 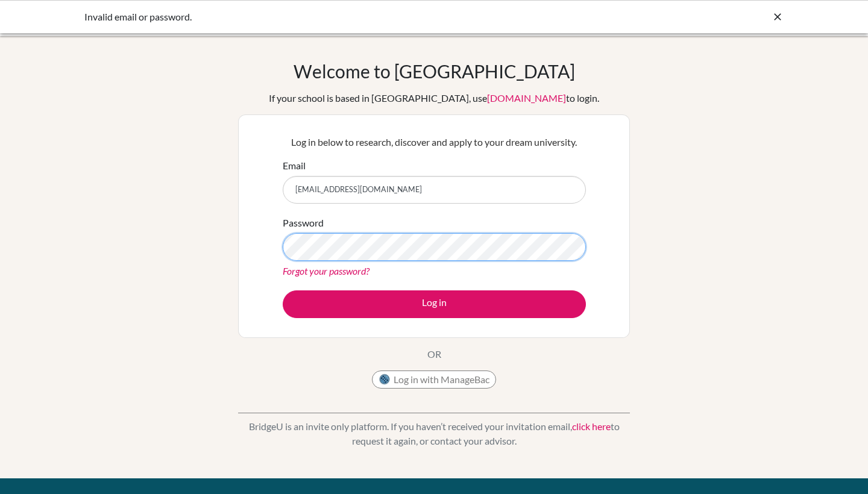 I want to click on p: OR, so click(x=434, y=354).